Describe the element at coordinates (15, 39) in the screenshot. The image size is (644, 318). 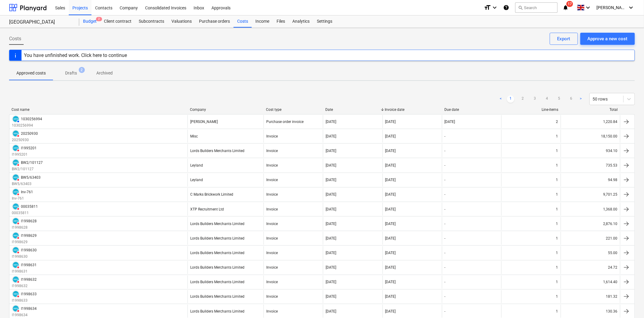
I see `span: Costs` at that location.